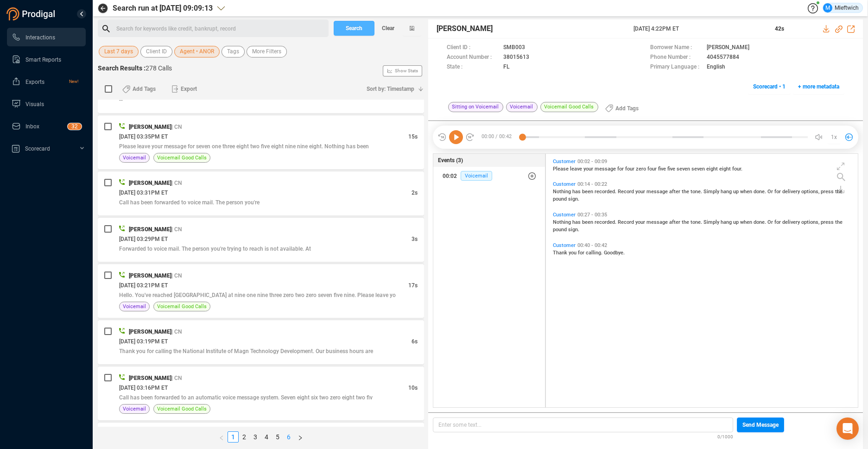 The image size is (868, 449). Describe the element at coordinates (676, 67) in the screenshot. I see `span: Primary Language :` at that location.